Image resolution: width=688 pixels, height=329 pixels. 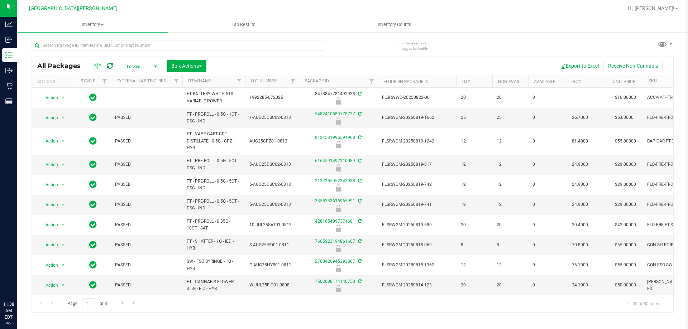 I want to click on a: Unit Price, so click(x=624, y=82).